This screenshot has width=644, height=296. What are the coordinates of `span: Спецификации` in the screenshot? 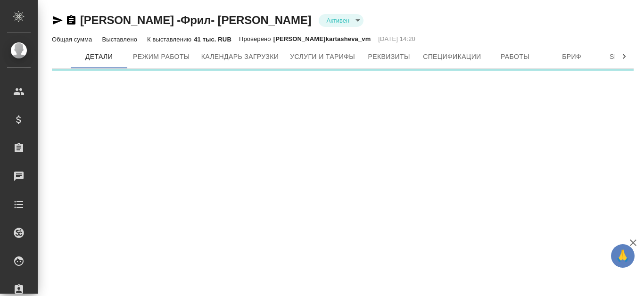 It's located at (452, 56).